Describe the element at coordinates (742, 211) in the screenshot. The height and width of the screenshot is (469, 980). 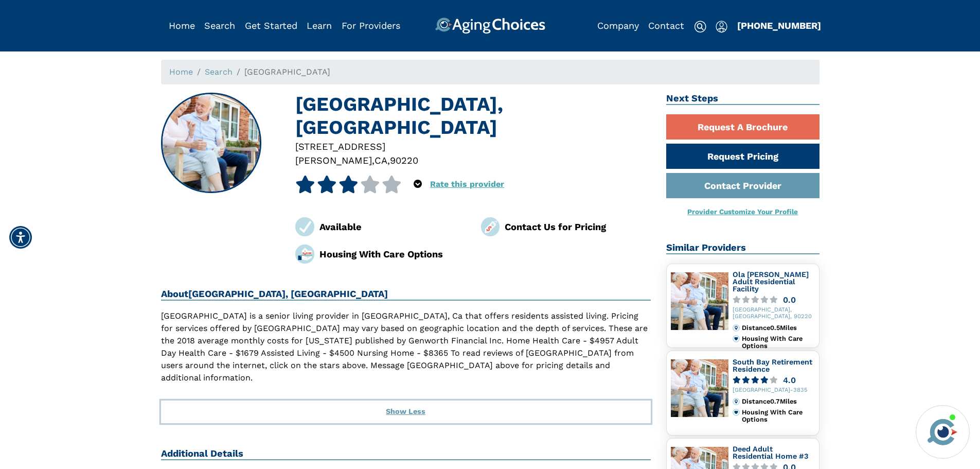
I see `a: Provider Customize Your Profile` at that location.